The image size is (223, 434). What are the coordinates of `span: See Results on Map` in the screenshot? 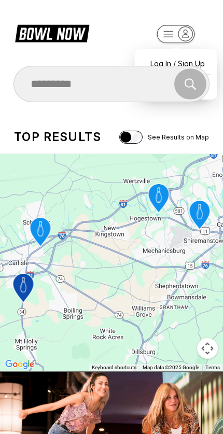 It's located at (178, 137).